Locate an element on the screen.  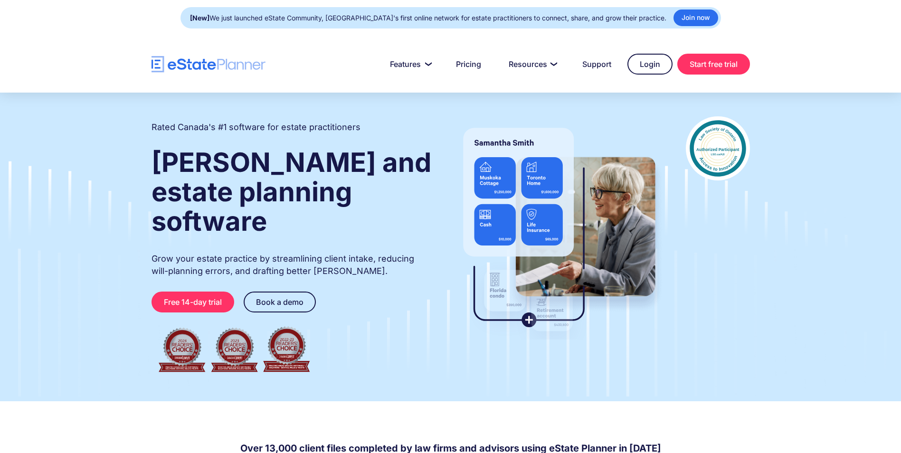
img: estate planner showing wills to their clients, using eState Planner, a leading estate planning so... is located at coordinates (559, 228).